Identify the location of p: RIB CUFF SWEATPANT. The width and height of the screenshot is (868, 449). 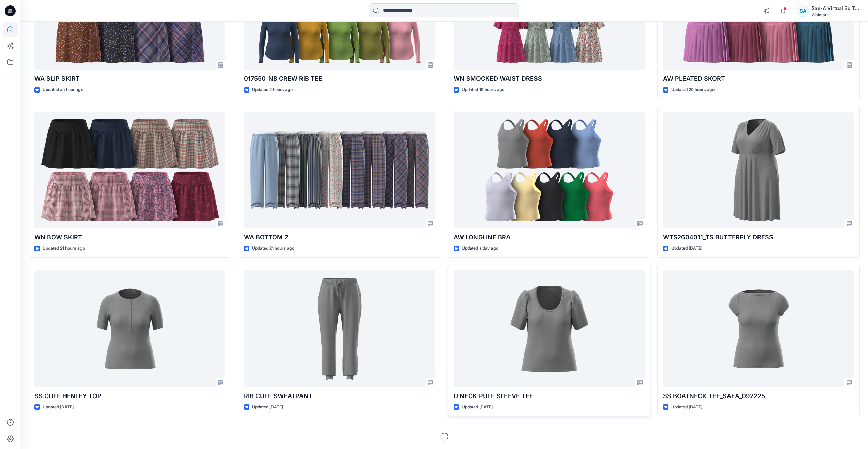
(340, 396).